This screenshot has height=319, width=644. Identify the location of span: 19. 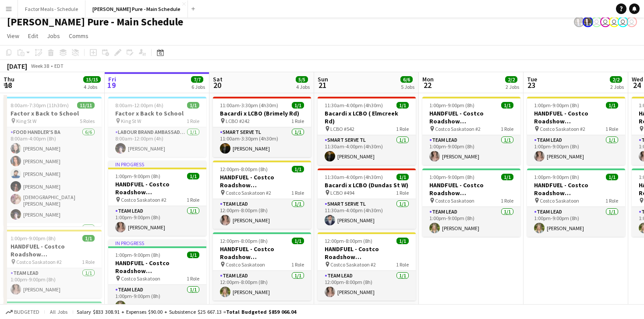
(111, 85).